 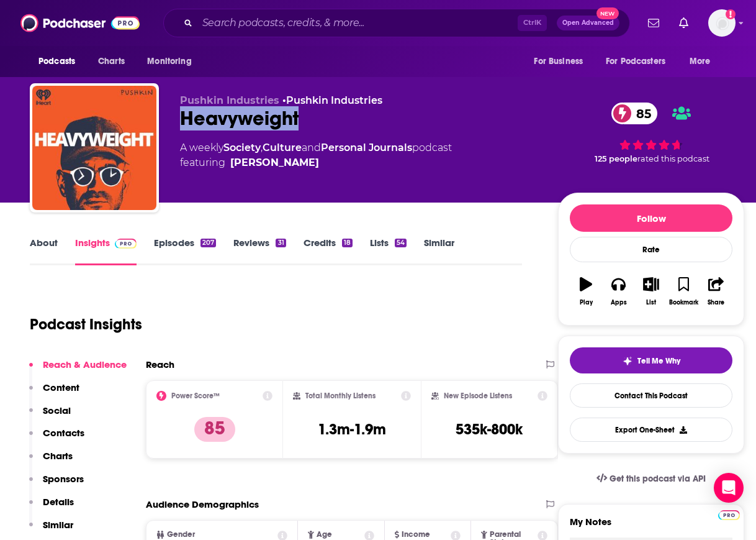 What do you see at coordinates (619, 291) in the screenshot?
I see `button: Apps` at bounding box center [619, 291].